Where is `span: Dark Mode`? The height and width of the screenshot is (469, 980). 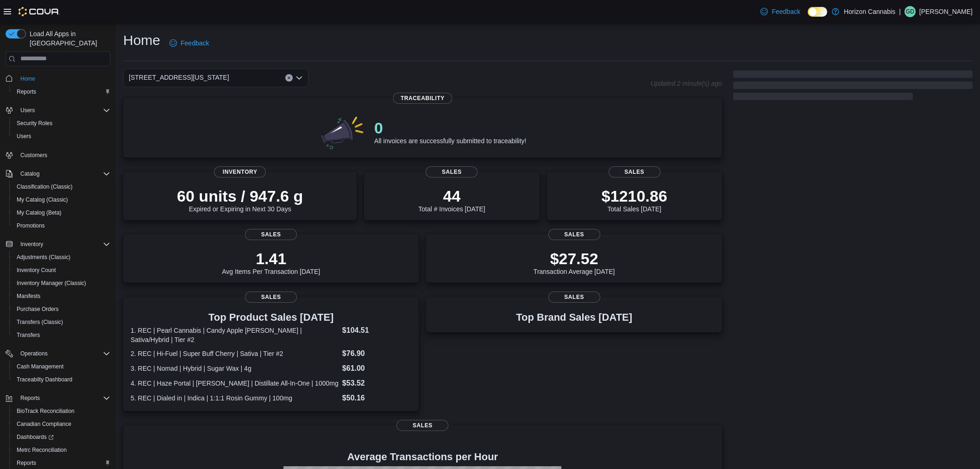 span: Dark Mode is located at coordinates (808, 16).